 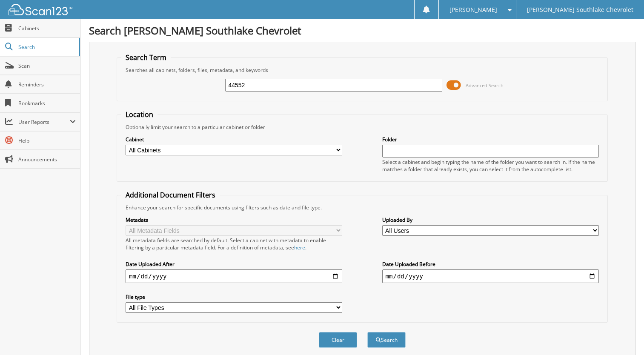 What do you see at coordinates (363, 207) in the screenshot?
I see `div: Enhance your search for specific documents using filters such as date and file type.` at bounding box center [363, 207].